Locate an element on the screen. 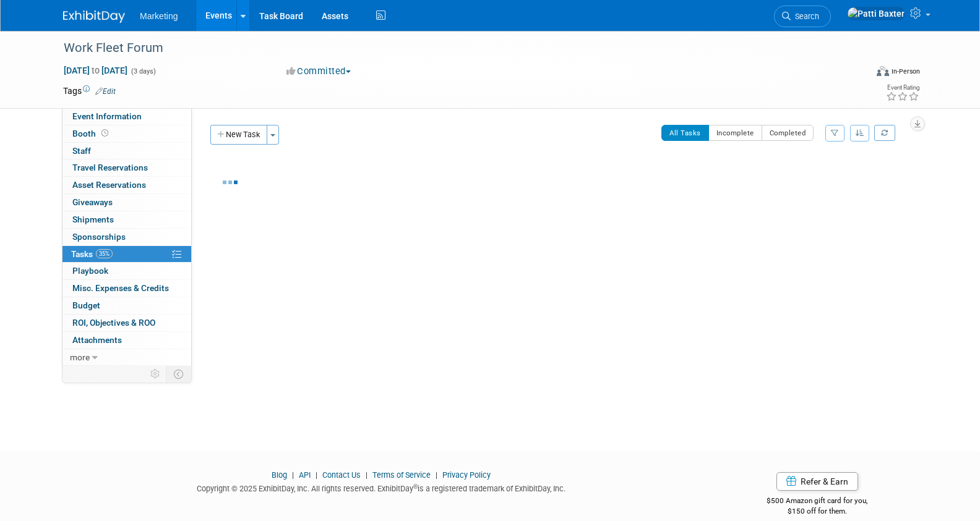 The image size is (980, 521). a: Playbook is located at coordinates (127, 271).